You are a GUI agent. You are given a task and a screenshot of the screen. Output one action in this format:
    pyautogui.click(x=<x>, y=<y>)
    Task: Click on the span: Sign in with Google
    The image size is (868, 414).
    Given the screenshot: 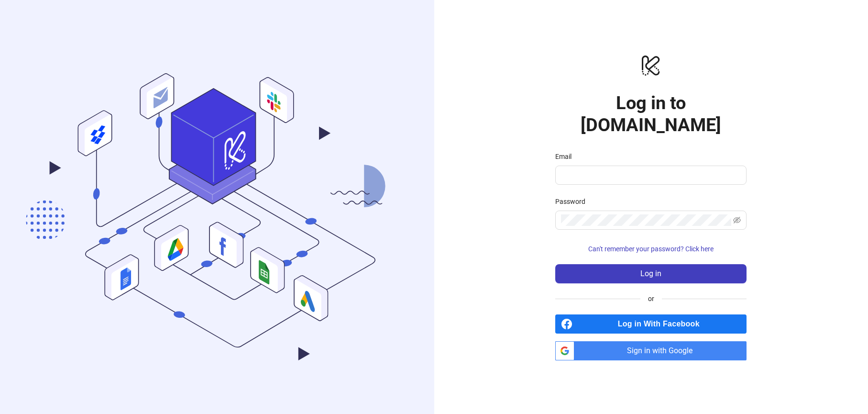 What is the action you would take?
    pyautogui.click(x=662, y=351)
    